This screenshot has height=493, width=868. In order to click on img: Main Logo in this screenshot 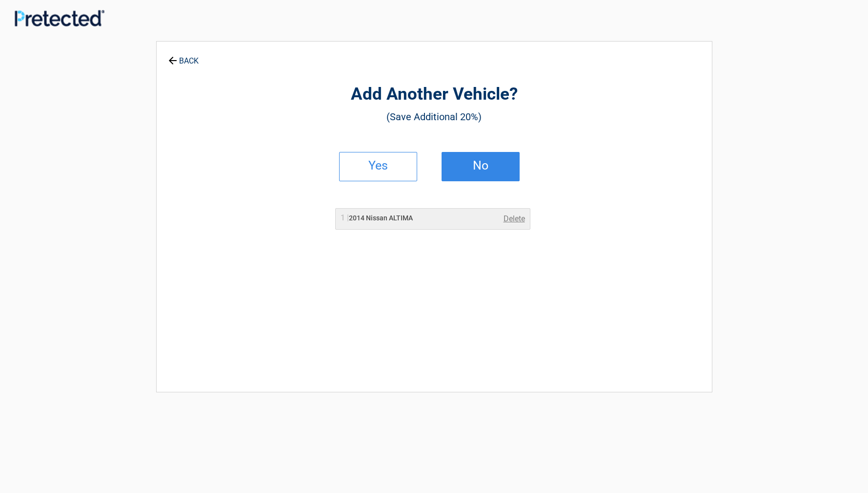, I will do `click(60, 17)`.